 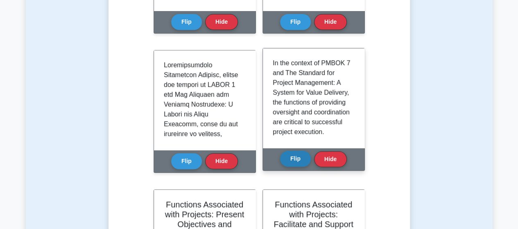 What do you see at coordinates (313, 214) in the screenshot?
I see `h2: Functions Associated with Projects: Facilitate and Support` at bounding box center [313, 214].